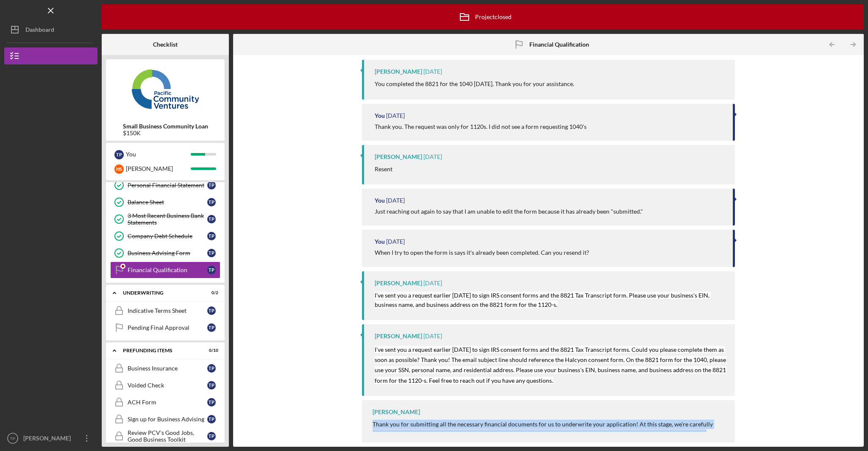 This screenshot has height=451, width=868. I want to click on a: Dashboard, so click(51, 29).